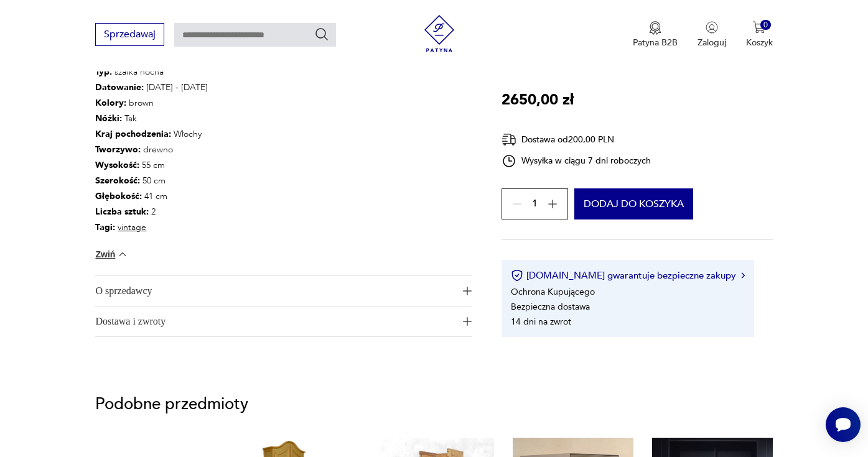 The width and height of the screenshot is (868, 457). What do you see at coordinates (517, 275) in the screenshot?
I see `img: Ikona certyfikatu` at bounding box center [517, 275].